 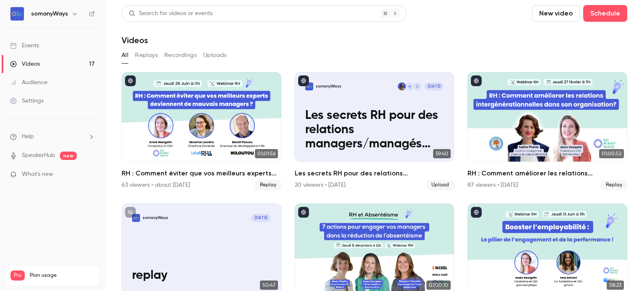 What do you see at coordinates (374, 146) in the screenshot?
I see `section: Videos` at bounding box center [374, 146].